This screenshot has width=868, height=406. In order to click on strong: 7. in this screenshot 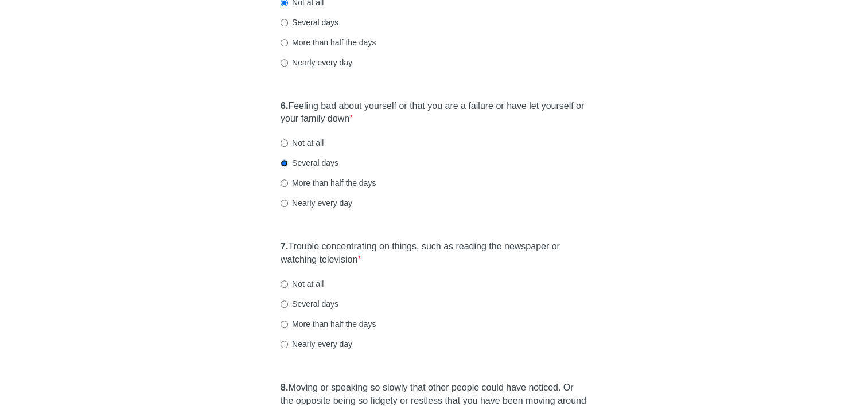, I will do `click(284, 246)`.